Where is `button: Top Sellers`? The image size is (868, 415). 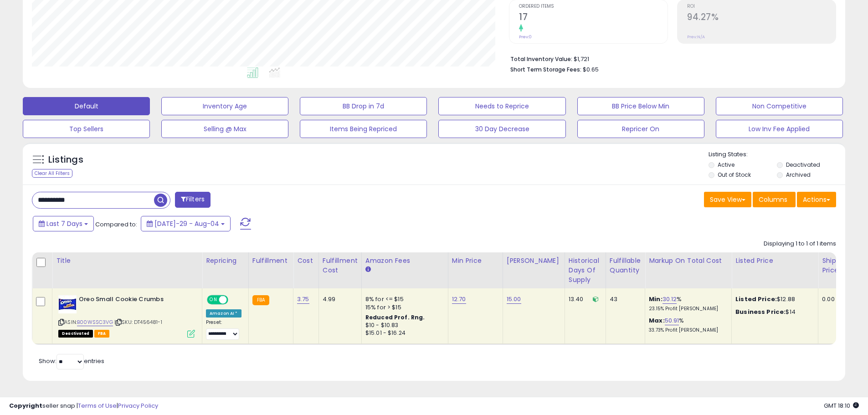
button: Top Sellers is located at coordinates (86, 129).